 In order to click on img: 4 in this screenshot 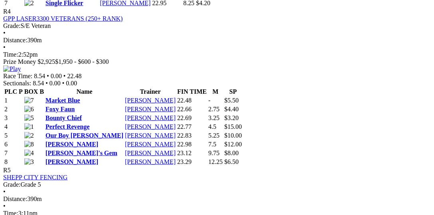, I will do `click(29, 153)`.